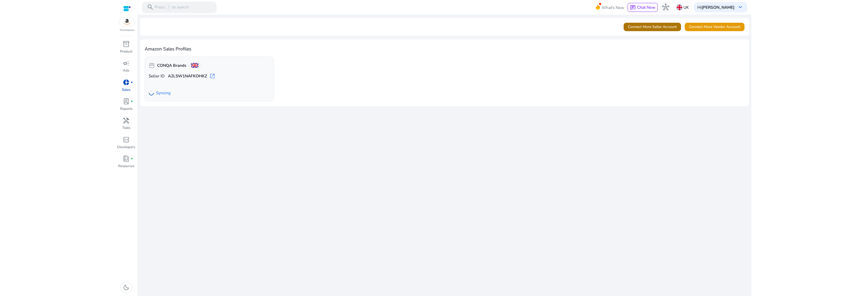 This screenshot has width=868, height=296. Describe the element at coordinates (716, 7) in the screenshot. I see `p: Hi` at that location.